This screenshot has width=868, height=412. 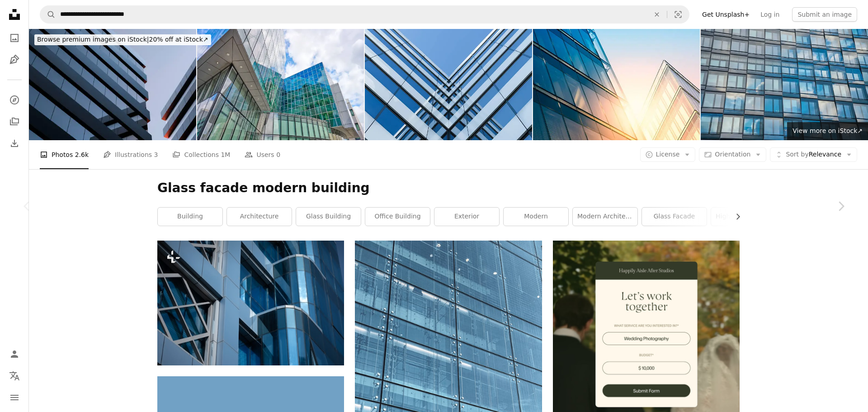 I want to click on button: Sort byRelevance, so click(x=813, y=155).